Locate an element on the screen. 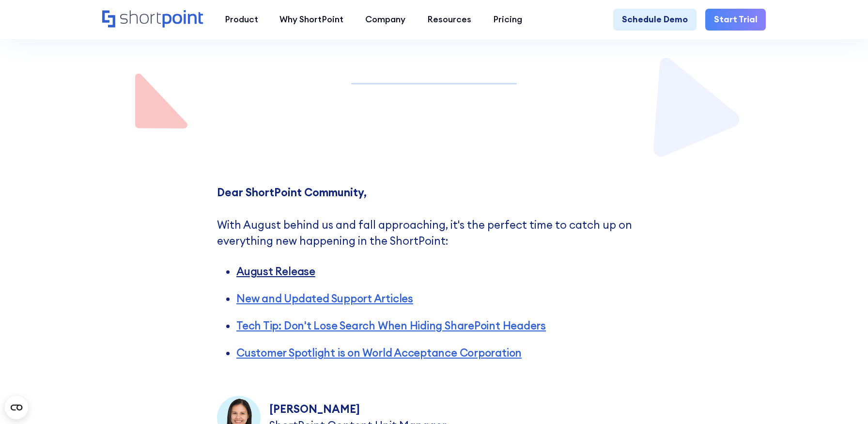 The height and width of the screenshot is (424, 868). a: August Release is located at coordinates (276, 271).